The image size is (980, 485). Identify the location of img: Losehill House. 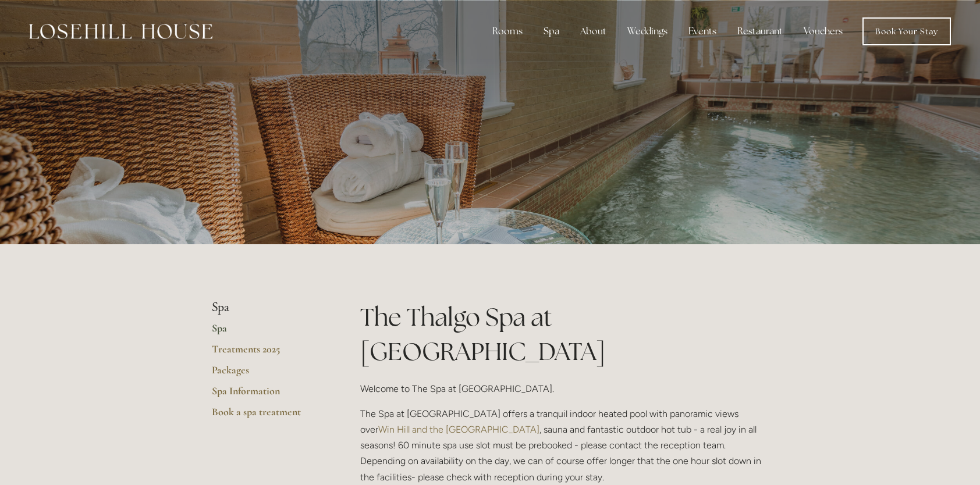
(121, 31).